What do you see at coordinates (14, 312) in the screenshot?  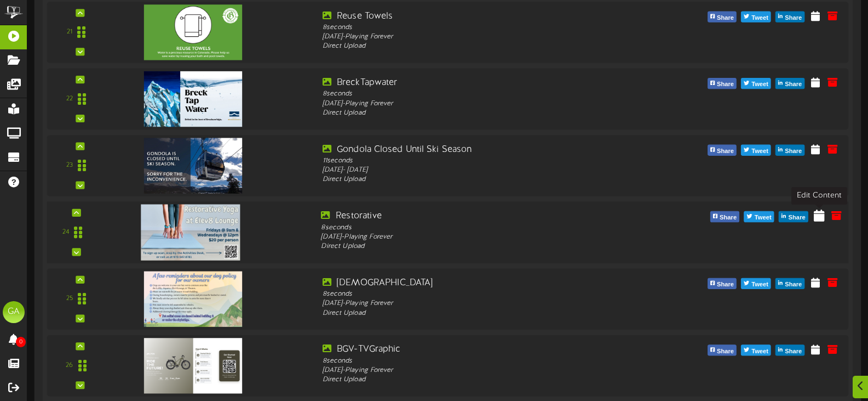 I see `div: GA` at bounding box center [14, 312].